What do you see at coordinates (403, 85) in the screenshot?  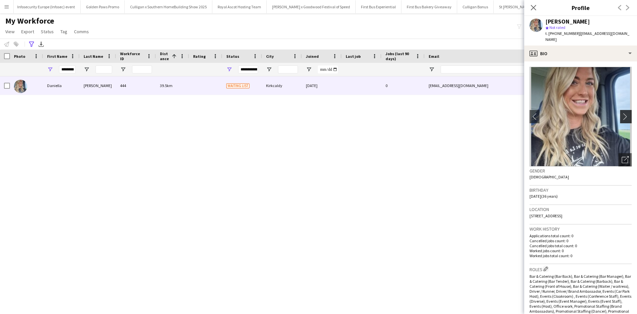 I see `div: 0` at bounding box center [403, 85].